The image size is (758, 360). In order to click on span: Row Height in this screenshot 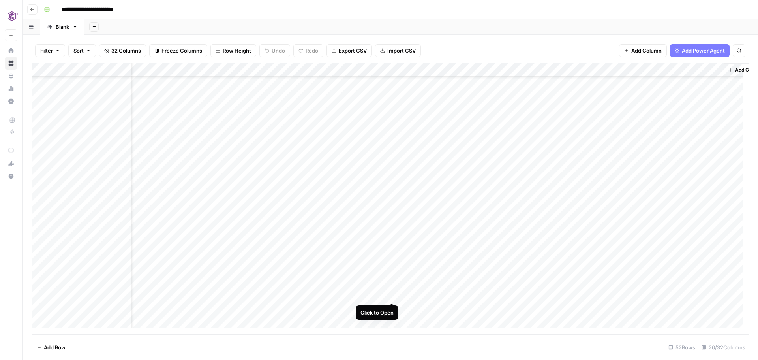, I will do `click(237, 51)`.